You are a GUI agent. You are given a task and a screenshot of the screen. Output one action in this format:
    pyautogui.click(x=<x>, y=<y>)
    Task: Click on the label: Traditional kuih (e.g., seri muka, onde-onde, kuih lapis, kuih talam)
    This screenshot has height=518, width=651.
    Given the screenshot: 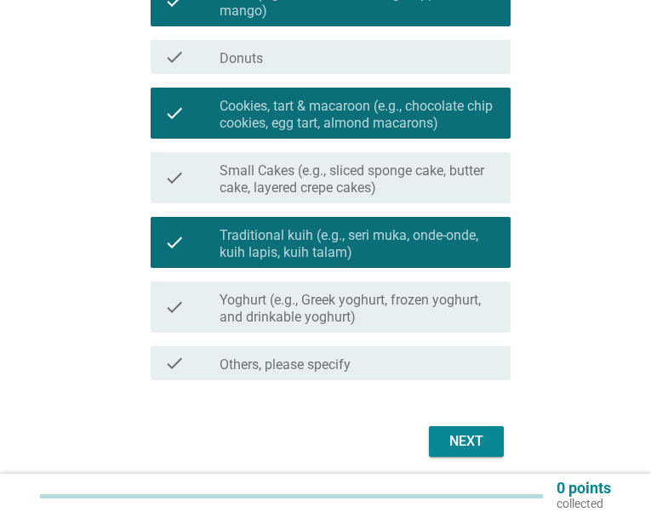 What is the action you would take?
    pyautogui.click(x=358, y=244)
    